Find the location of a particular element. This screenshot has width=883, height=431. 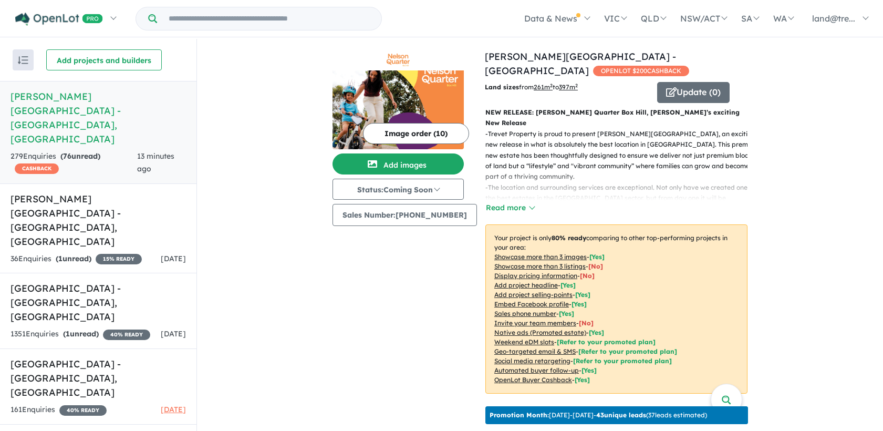

b: 43 unique leads is located at coordinates (621, 414).